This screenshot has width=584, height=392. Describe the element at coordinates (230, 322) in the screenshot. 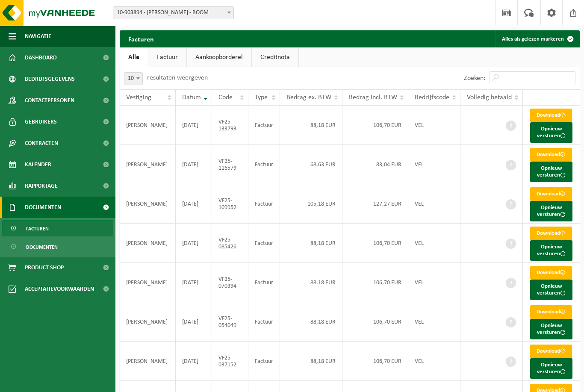

I see `td: VF25-054049` at that location.